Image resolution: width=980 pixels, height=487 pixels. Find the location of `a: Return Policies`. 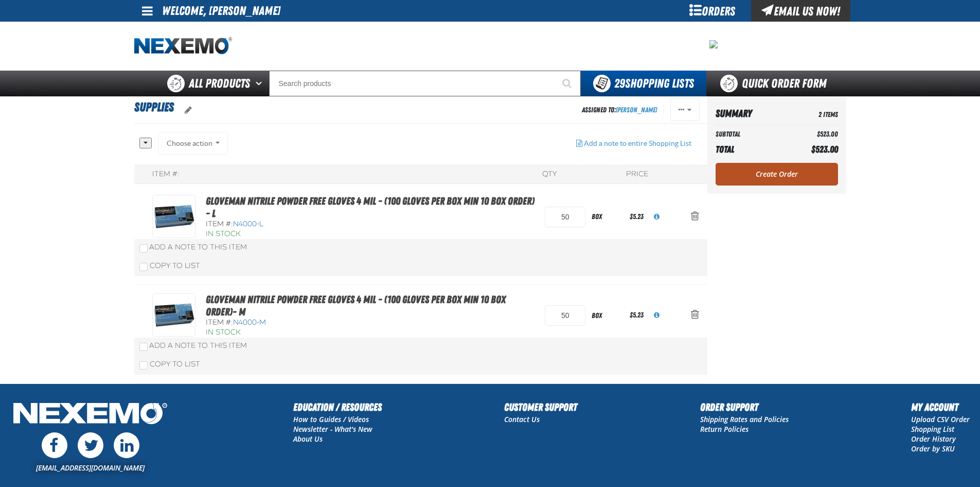

a: Return Policies is located at coordinates (724, 429).